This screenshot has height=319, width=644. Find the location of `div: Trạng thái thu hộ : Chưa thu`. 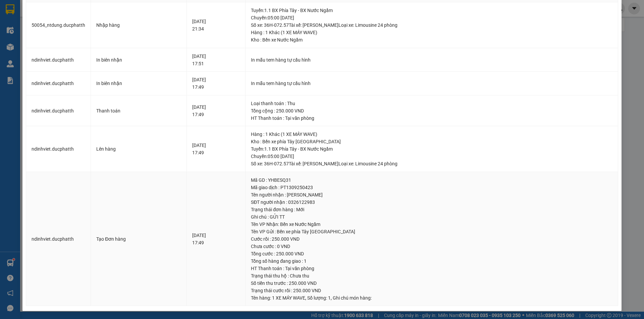

div: Trạng thái thu hộ : Chưa thu is located at coordinates (432, 276).